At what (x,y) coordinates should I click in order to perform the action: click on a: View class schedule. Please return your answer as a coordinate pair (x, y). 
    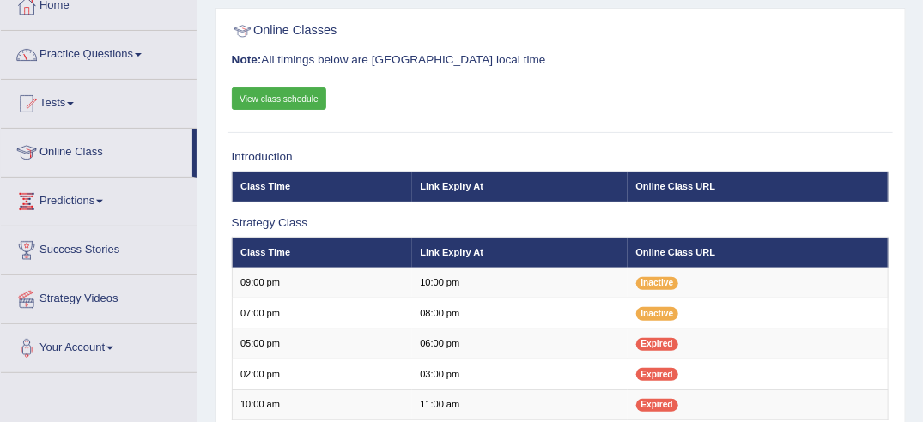
    Looking at the image, I should click on (279, 99).